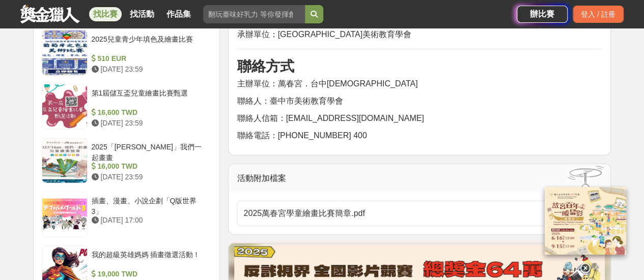 This screenshot has width=644, height=280. What do you see at coordinates (150, 97) in the screenshot?
I see `div: 第1屆儲互盃兒童繪畫比賽甄選` at bounding box center [150, 97].